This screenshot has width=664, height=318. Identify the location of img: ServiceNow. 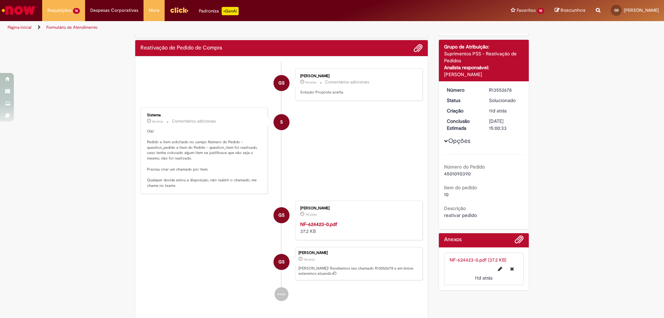
(18, 10).